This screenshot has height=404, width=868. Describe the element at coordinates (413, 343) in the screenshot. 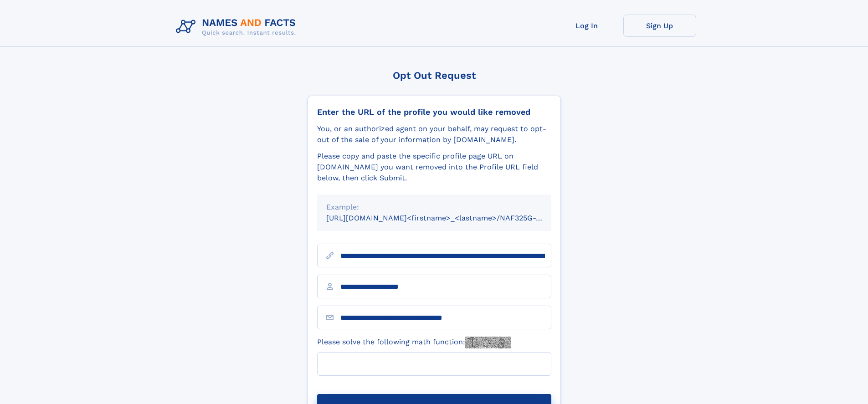

I see `label: Please solve the following math function:` at that location.